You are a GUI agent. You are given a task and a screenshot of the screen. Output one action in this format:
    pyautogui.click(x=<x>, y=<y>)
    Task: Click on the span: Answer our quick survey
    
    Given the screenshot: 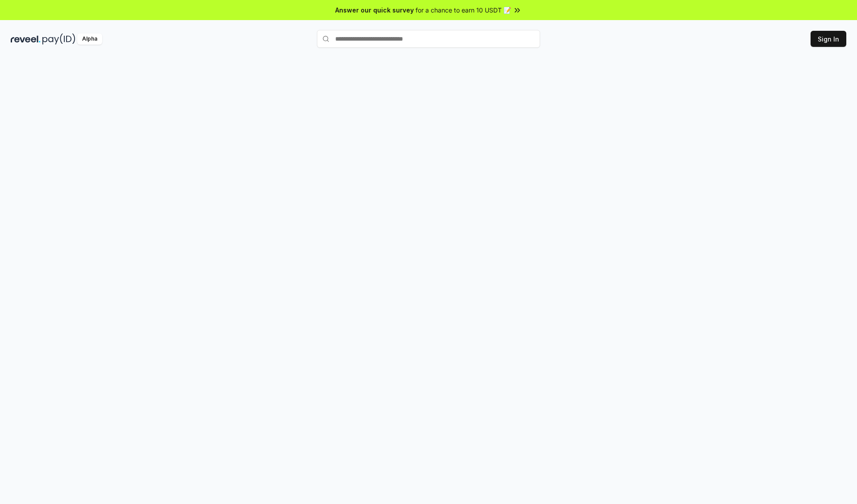 What is the action you would take?
    pyautogui.click(x=374, y=10)
    